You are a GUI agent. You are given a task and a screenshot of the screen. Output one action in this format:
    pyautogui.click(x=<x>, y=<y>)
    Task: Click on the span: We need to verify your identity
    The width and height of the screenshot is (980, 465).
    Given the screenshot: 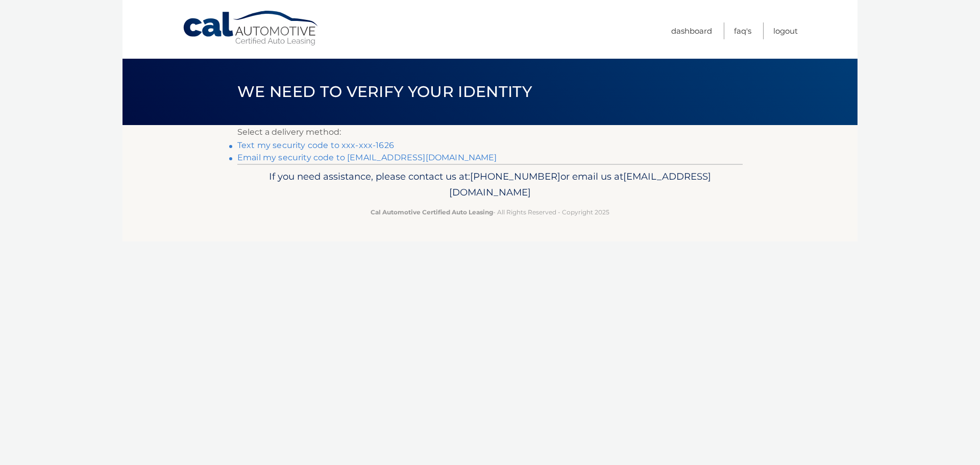 What is the action you would take?
    pyautogui.click(x=385, y=91)
    